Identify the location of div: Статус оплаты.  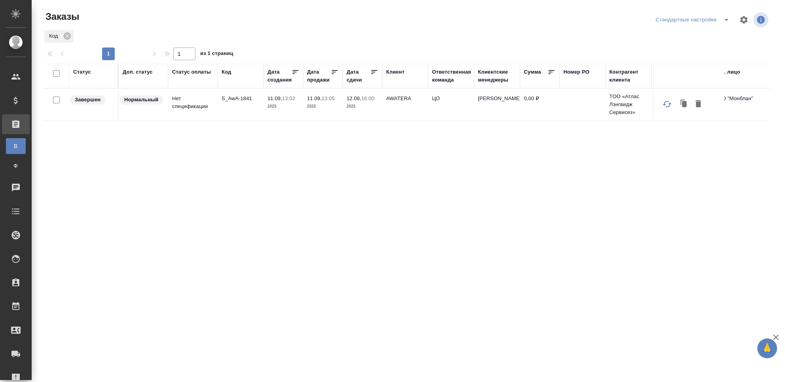
(191, 72).